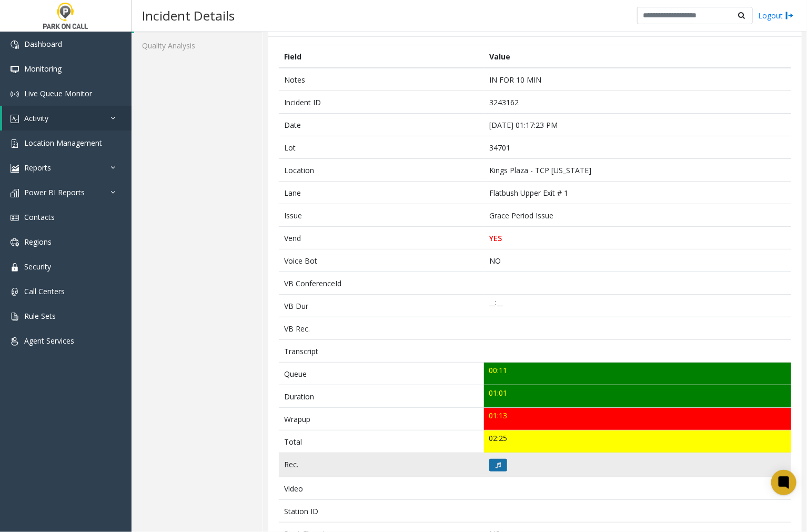 Image resolution: width=807 pixels, height=532 pixels. Describe the element at coordinates (188, 15) in the screenshot. I see `h3: Incident Details` at that location.